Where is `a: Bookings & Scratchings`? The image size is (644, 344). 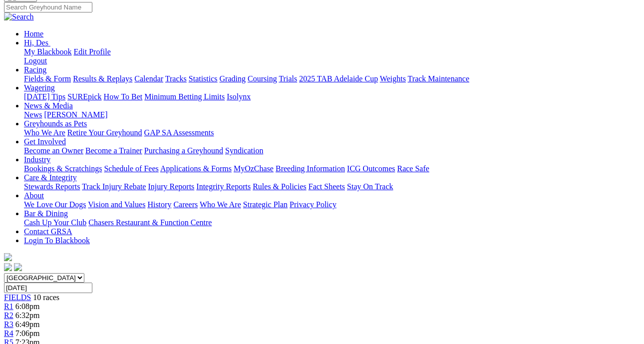 a: Bookings & Scratchings is located at coordinates (63, 168).